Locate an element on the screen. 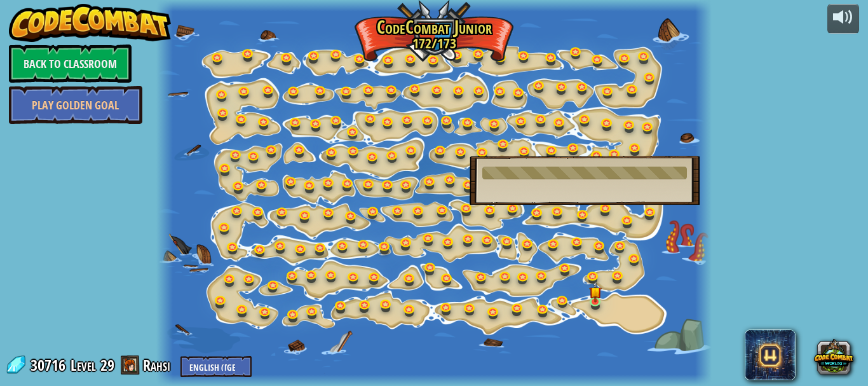  a: Rahsi is located at coordinates (158, 365).